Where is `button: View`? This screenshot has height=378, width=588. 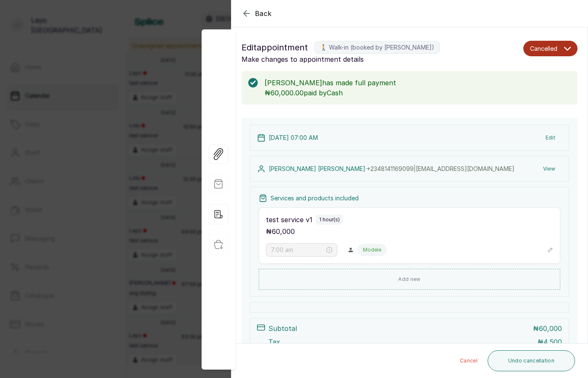 button: View is located at coordinates (548, 168).